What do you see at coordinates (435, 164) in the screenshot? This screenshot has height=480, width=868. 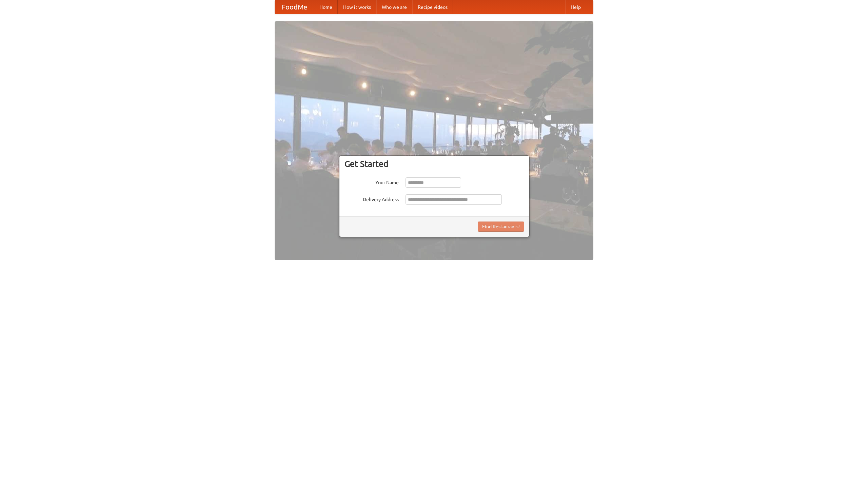 I see `h3: Get Started` at bounding box center [435, 164].